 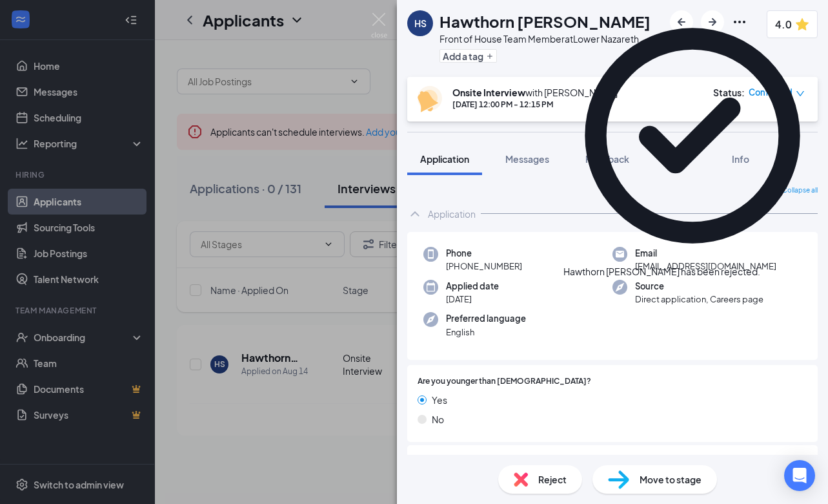 What do you see at coordinates (699, 286) in the screenshot?
I see `span: Source` at bounding box center [699, 286].